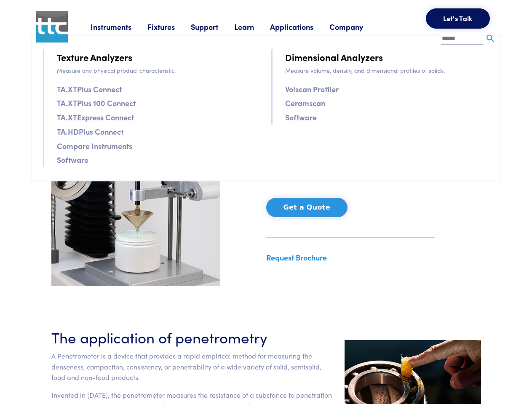  What do you see at coordinates (334, 57) in the screenshot?
I see `a: Dimensional Analyzers` at bounding box center [334, 57].